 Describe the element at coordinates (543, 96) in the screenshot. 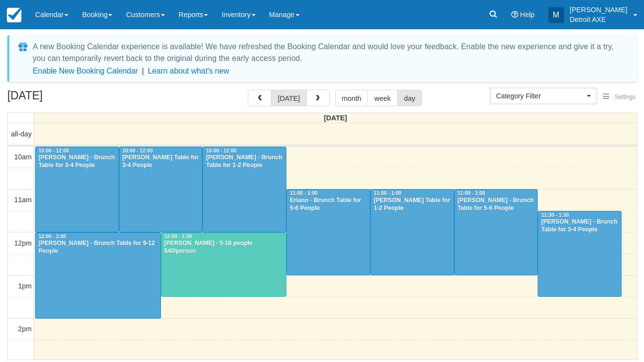

I see `button: Category Filter` at that location.